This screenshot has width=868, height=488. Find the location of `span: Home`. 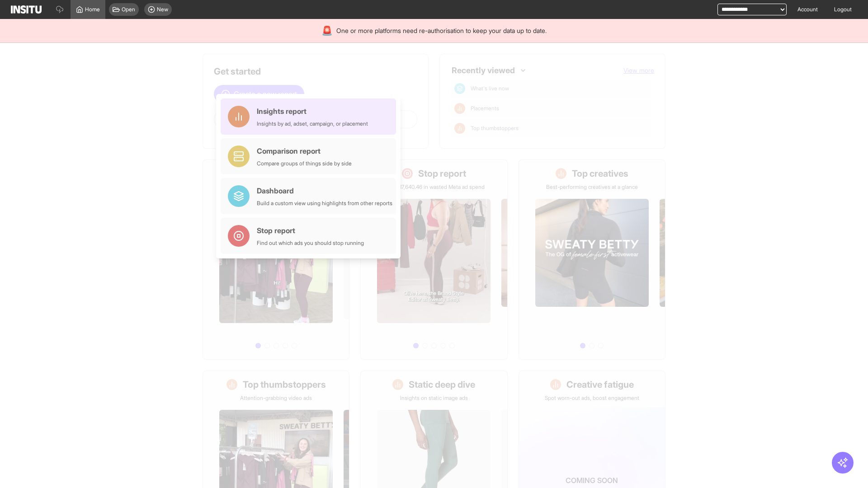

span: Home is located at coordinates (93, 10).